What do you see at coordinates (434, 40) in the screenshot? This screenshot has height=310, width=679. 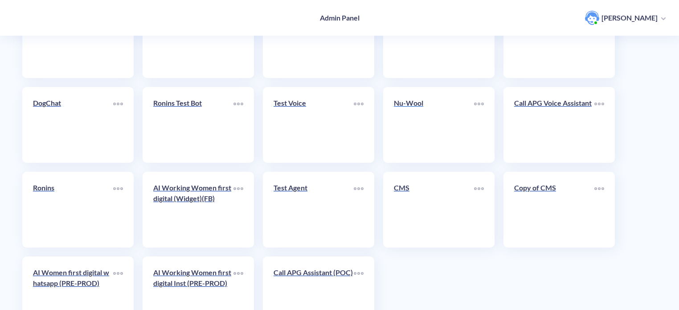 I see `a: Playground` at bounding box center [434, 40].